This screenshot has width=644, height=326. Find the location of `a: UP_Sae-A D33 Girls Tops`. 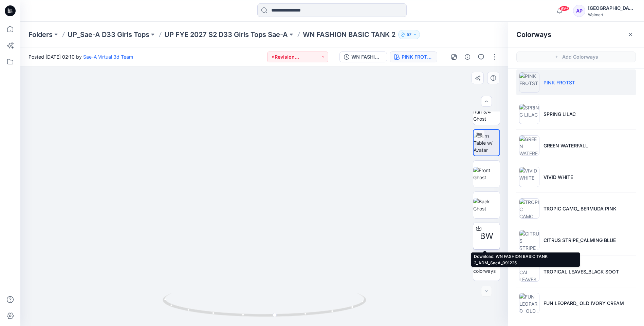

a: UP_Sae-A D33 Girls Tops is located at coordinates (108, 34).